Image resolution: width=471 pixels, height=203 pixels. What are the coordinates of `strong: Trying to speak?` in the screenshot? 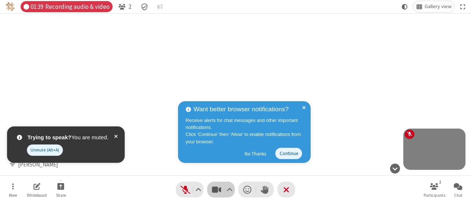 It's located at (49, 137).